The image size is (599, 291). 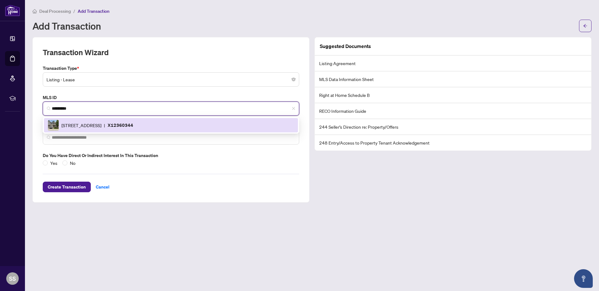 I want to click on img: logo, so click(x=12, y=10).